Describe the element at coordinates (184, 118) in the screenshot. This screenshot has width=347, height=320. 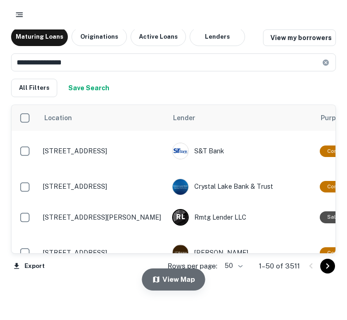
I see `span: Lender` at that location.